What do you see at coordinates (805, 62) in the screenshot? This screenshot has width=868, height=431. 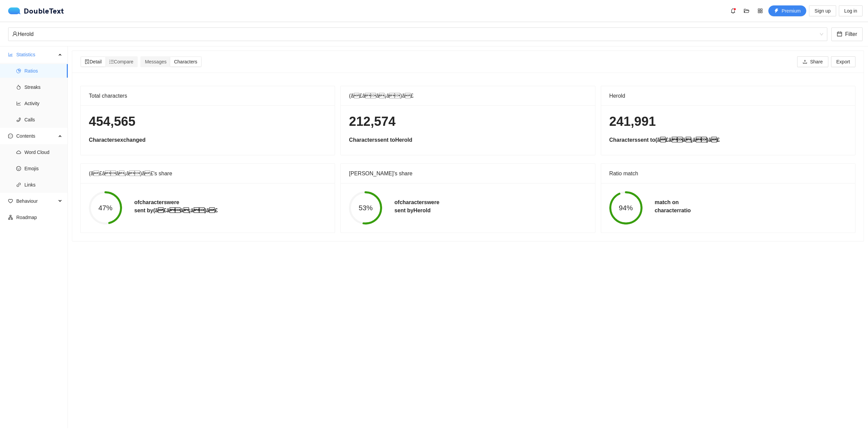 I see `span: upload` at bounding box center [805, 62].